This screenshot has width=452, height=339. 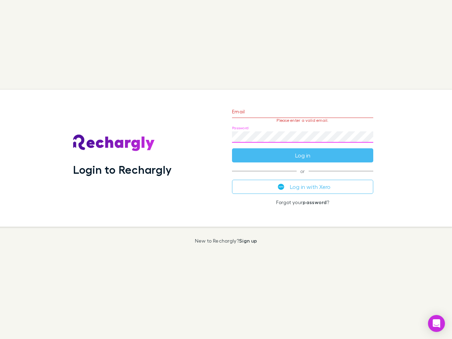 I want to click on a: password, so click(x=315, y=202).